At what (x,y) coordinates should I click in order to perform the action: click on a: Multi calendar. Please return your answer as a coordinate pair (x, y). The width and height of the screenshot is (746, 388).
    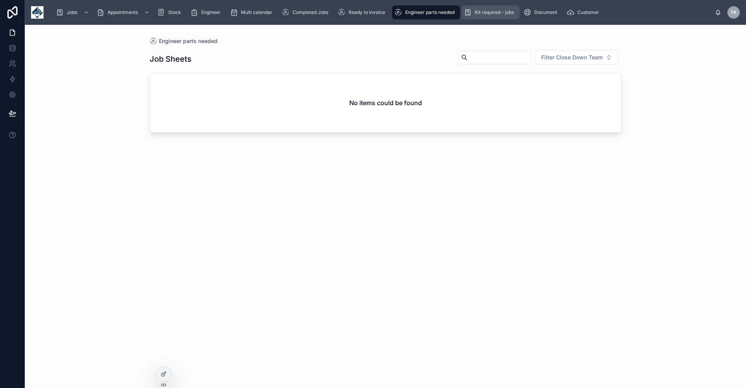
    Looking at the image, I should click on (253, 12).